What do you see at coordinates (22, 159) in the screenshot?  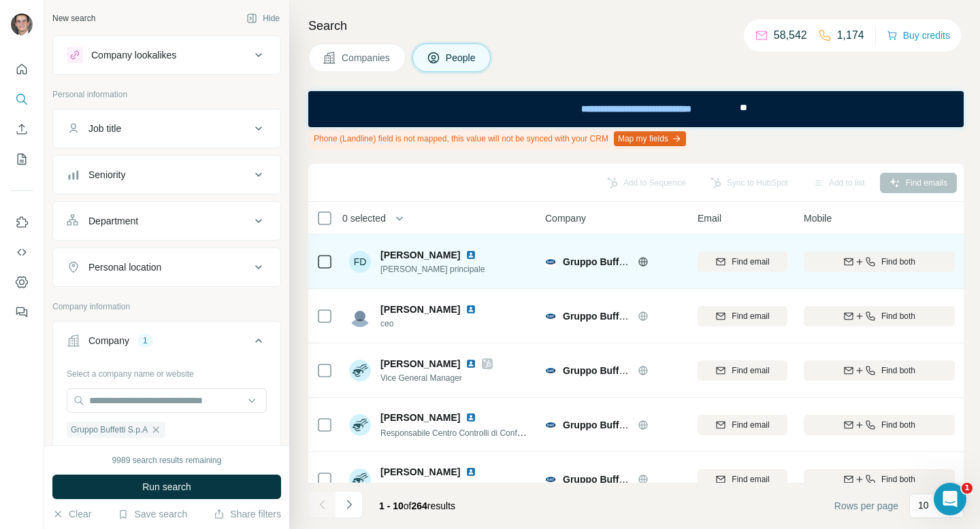 I see `button: My lists` at bounding box center [22, 159].